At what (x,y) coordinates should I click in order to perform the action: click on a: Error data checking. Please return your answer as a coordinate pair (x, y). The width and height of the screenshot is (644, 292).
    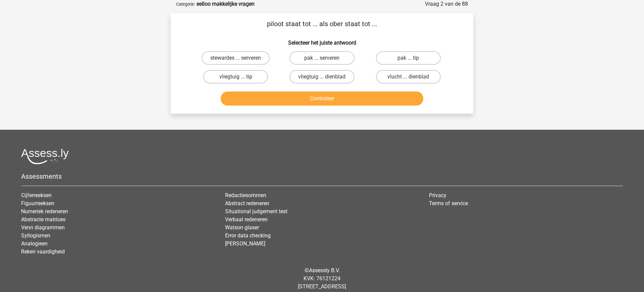
    Looking at the image, I should click on (248, 235).